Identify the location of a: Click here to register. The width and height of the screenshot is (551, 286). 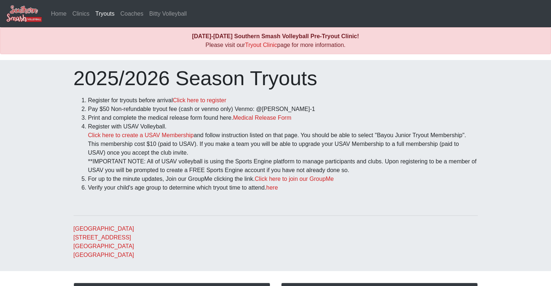
(199, 100).